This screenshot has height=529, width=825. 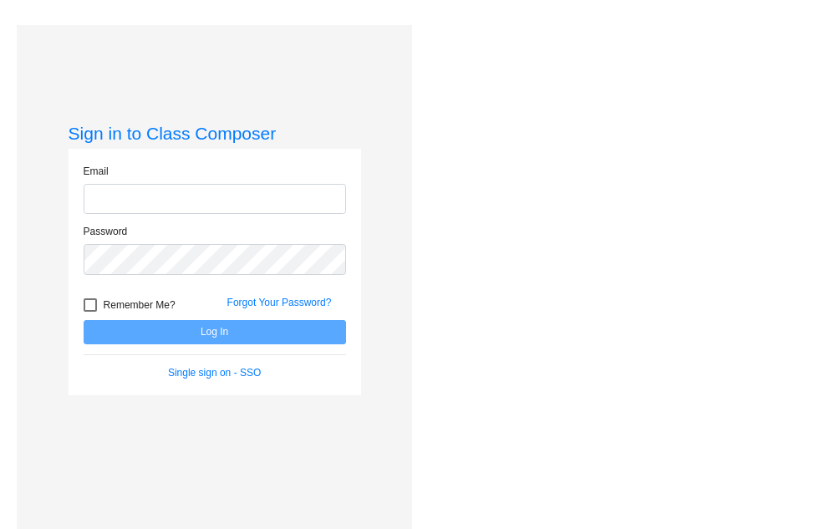 I want to click on button: Log In, so click(x=215, y=332).